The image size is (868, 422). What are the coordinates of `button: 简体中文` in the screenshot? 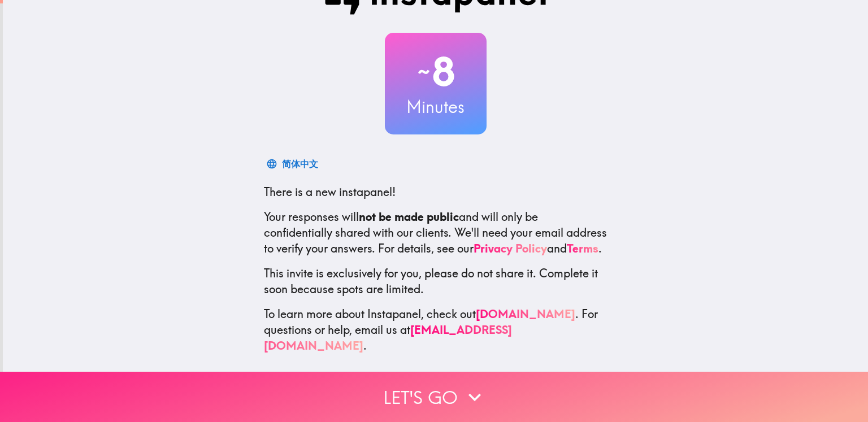 It's located at (293, 164).